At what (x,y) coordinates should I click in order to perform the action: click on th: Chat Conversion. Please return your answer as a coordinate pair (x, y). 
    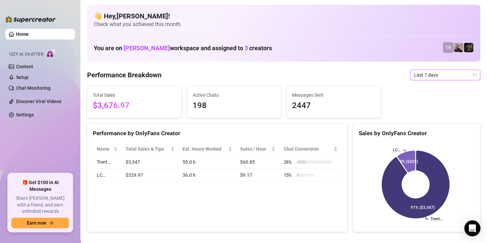
    Looking at the image, I should click on (310, 149).